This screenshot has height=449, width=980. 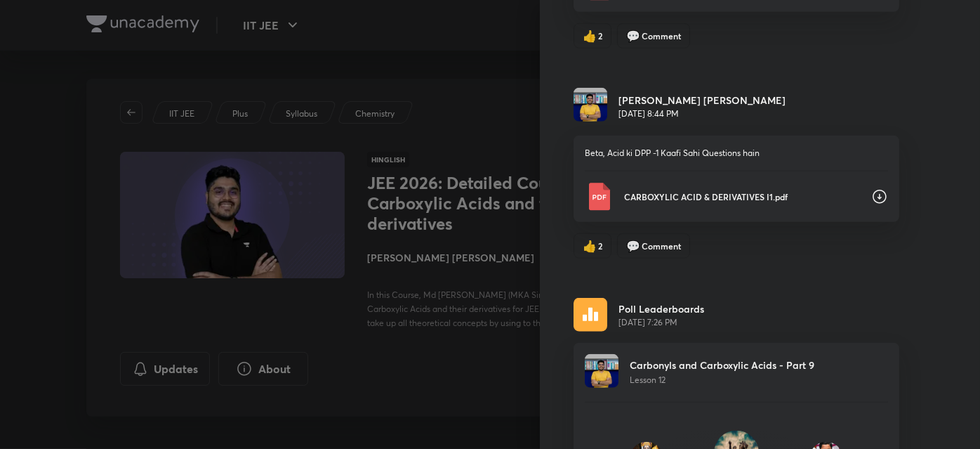 I want to click on p: CARBOXYLIC ACID & DERIVATIVES I1.pdf, so click(x=742, y=196).